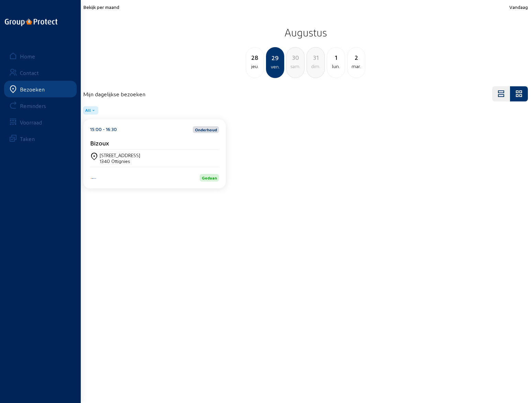 The width and height of the screenshot is (532, 403). Describe the element at coordinates (356, 57) in the screenshot. I see `div: 2` at that location.